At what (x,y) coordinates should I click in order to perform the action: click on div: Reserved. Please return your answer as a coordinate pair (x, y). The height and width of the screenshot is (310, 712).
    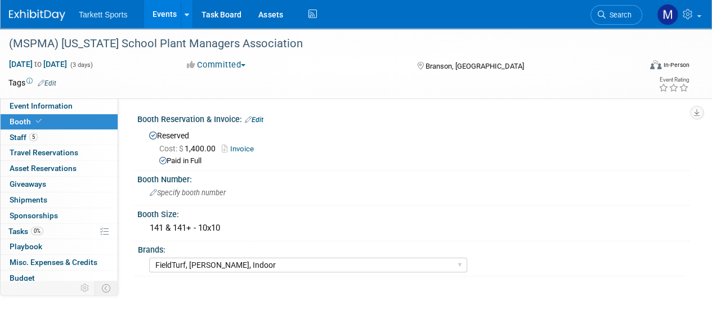
    Looking at the image, I should click on (413, 147).